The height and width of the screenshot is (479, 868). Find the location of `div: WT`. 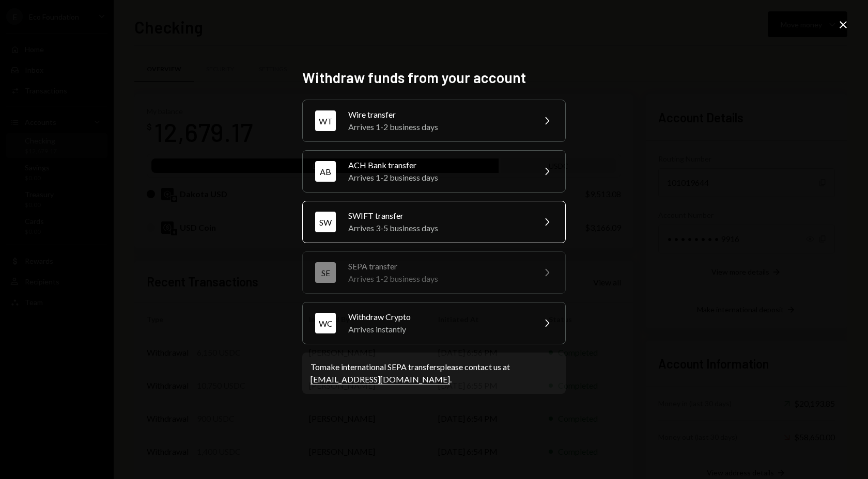

div: WT is located at coordinates (325, 121).